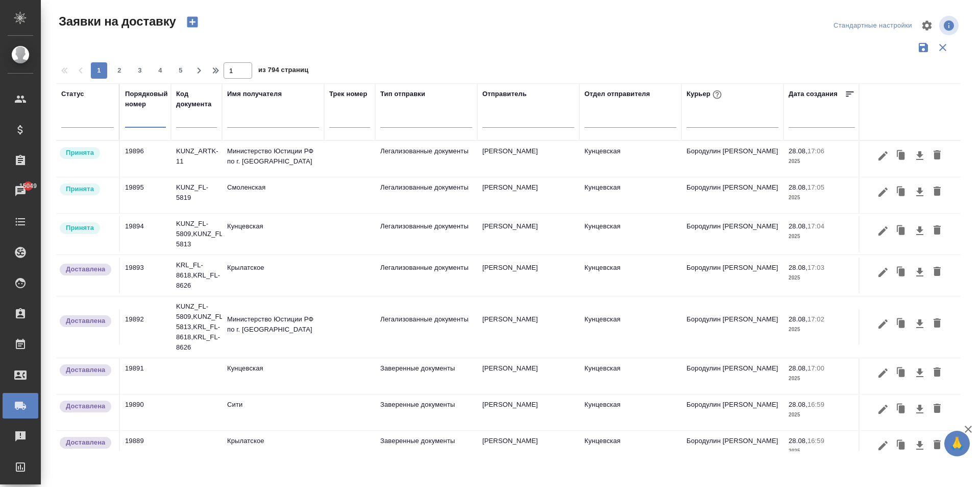 The height and width of the screenshot is (487, 980). What do you see at coordinates (705, 95) in the screenshot?
I see `div: Курьер` at bounding box center [705, 95].